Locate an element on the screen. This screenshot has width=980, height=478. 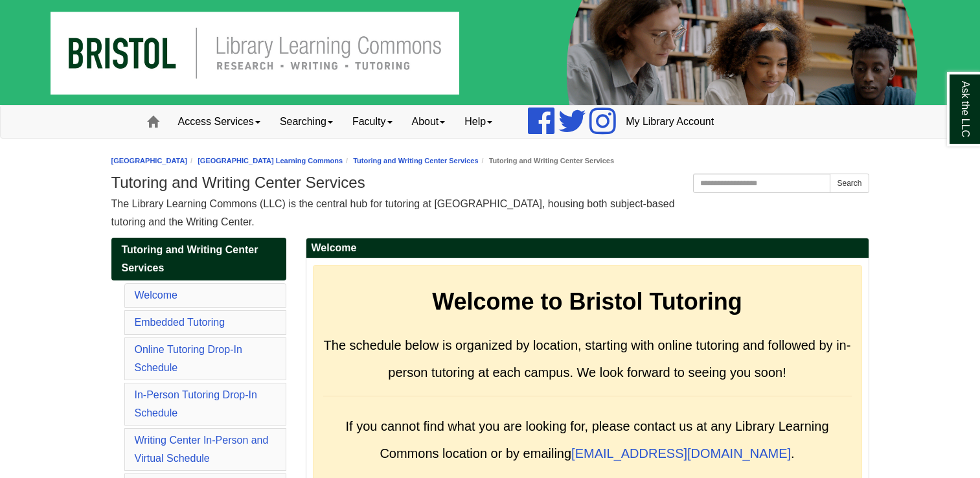
span: If you cannot find what you are looking for, please contact us at any Library Learning Commons lo... is located at coordinates (587, 440).